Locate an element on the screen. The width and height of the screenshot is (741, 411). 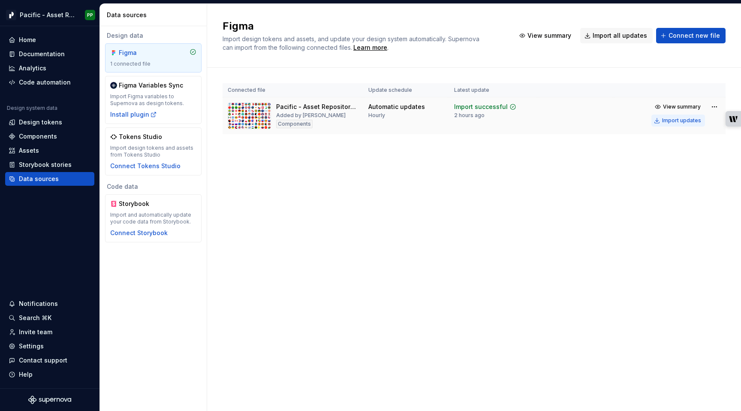
div: Design tokens is located at coordinates (40, 122).